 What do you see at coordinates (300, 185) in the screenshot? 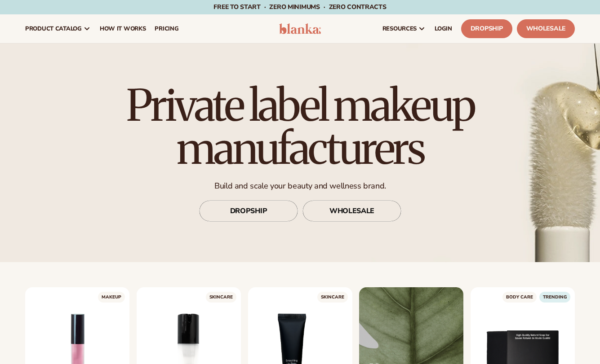
I see `p: Build and scale your beauty and wellness brand.` at bounding box center [300, 185].